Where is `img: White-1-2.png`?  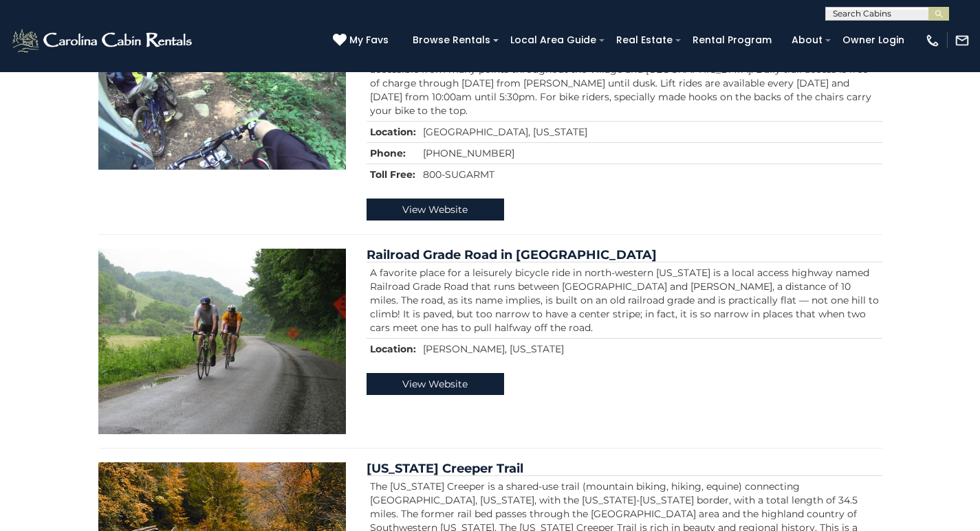
img: White-1-2.png is located at coordinates (103, 40).